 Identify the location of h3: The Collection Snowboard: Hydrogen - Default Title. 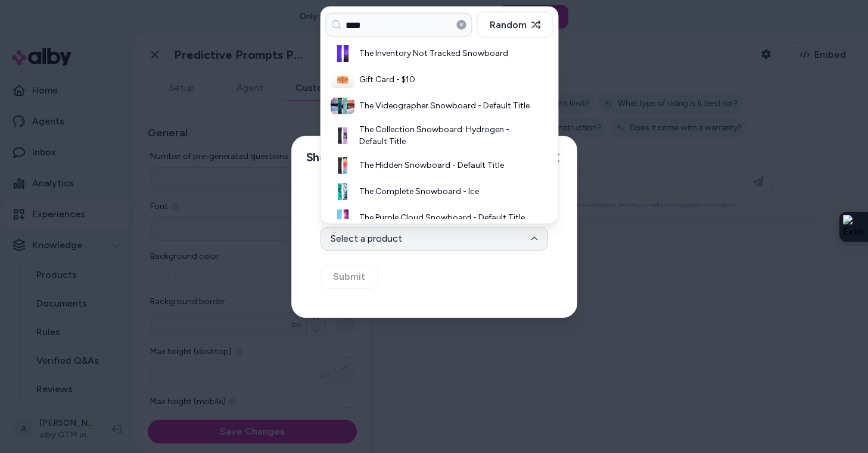
(445, 136).